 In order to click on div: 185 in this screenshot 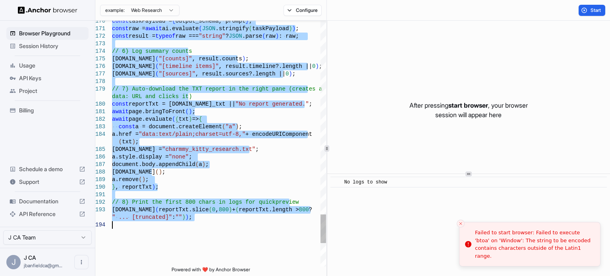, I will do `click(100, 149)`.